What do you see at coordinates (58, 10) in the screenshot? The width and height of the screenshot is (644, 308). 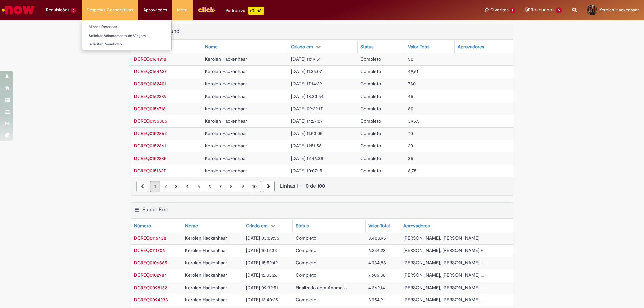 I see `span: Requisições` at bounding box center [58, 10].